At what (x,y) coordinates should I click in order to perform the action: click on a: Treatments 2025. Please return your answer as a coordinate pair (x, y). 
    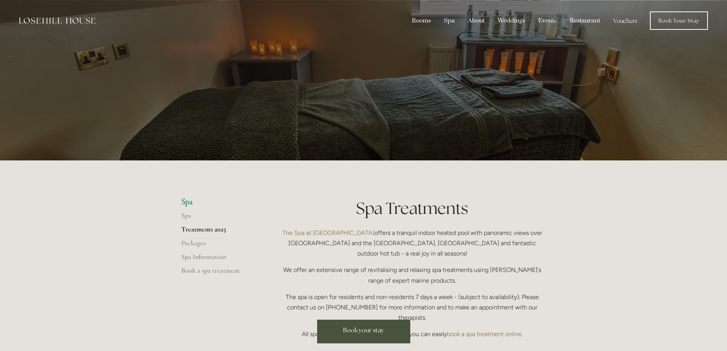
    Looking at the image, I should click on (218, 232).